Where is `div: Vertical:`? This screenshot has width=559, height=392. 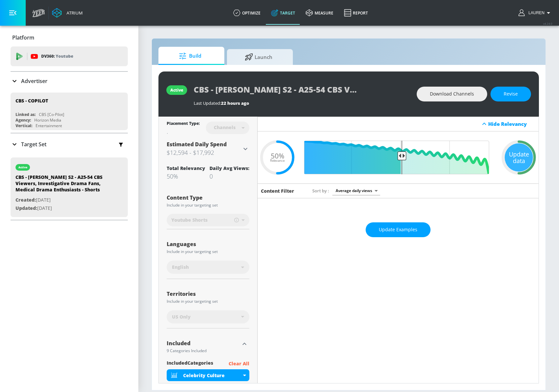 div: Vertical: is located at coordinates (24, 125).